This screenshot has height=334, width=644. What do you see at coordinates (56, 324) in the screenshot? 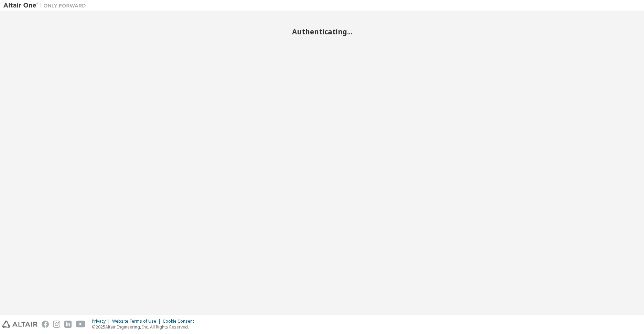
I see `img: instagram.svg` at bounding box center [56, 324].